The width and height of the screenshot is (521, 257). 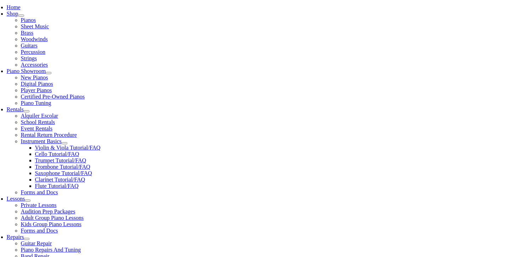 I want to click on a: Piano Showroom, so click(x=26, y=71).